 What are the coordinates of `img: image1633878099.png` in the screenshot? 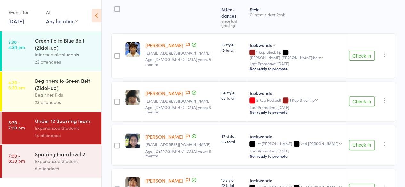 It's located at (133, 97).